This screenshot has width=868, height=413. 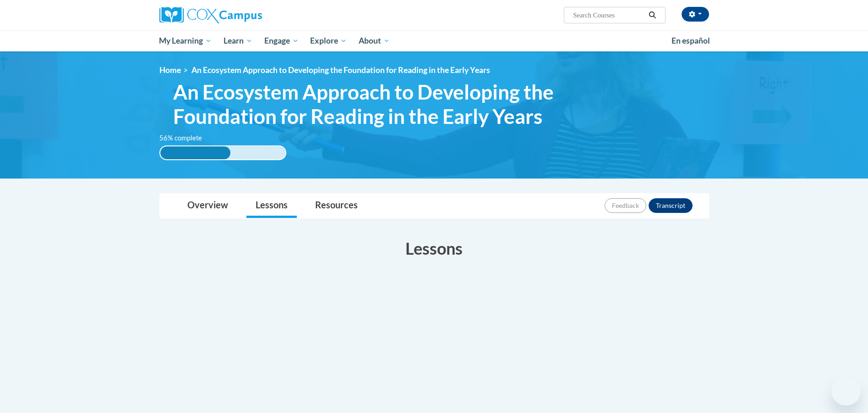 I want to click on a: My Learning, so click(x=186, y=41).